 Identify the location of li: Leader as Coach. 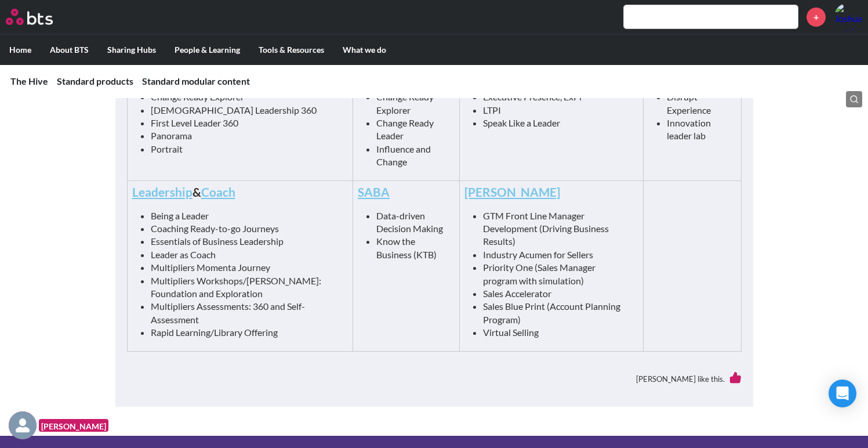
(245, 255).